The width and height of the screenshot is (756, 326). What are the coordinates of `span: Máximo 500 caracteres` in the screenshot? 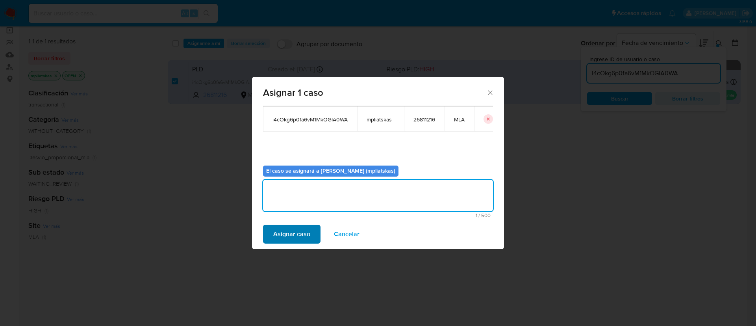 It's located at (378, 215).